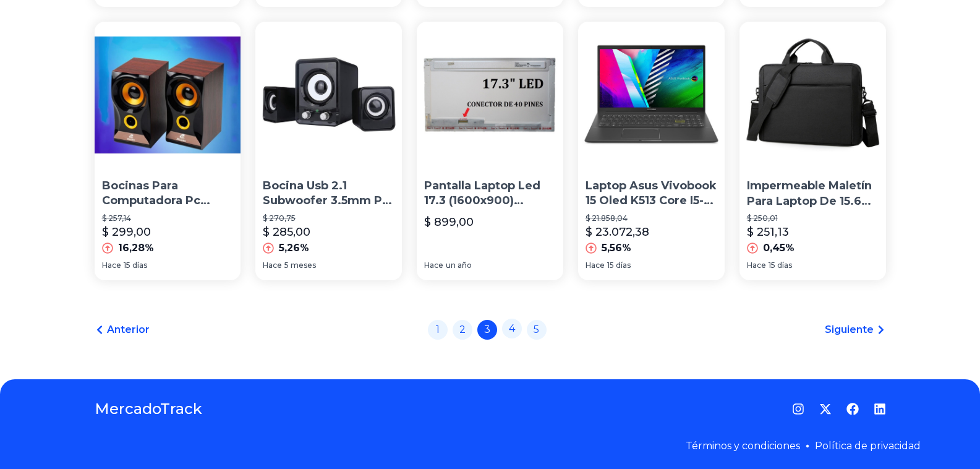  I want to click on p: 5,56%, so click(616, 248).